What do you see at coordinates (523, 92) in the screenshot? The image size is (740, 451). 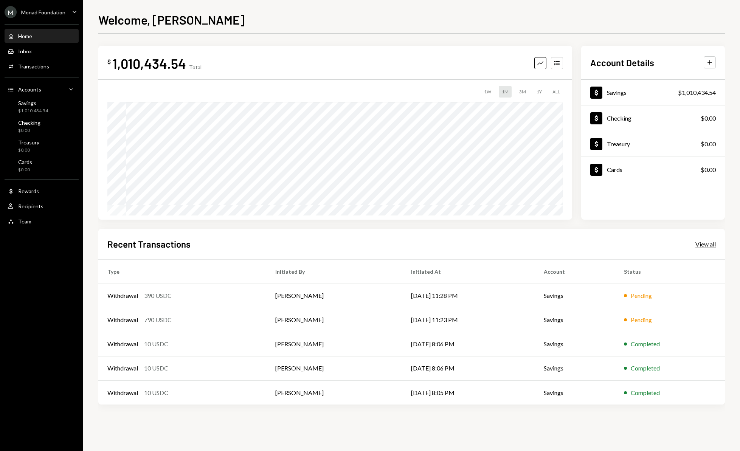 I see `div: 3M` at bounding box center [523, 92].